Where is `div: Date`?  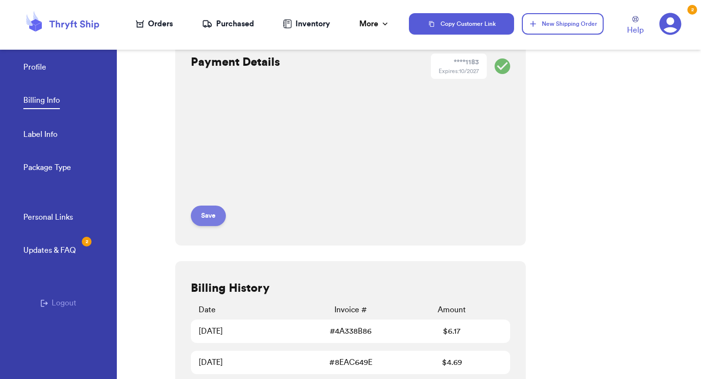 div: Date is located at coordinates (249, 310).